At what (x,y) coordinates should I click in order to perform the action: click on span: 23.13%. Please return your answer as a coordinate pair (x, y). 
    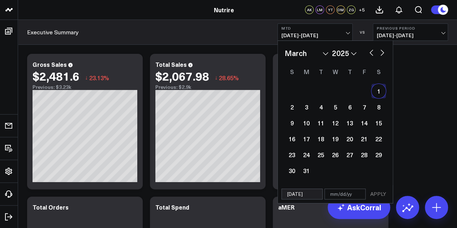
    Looking at the image, I should click on (99, 78).